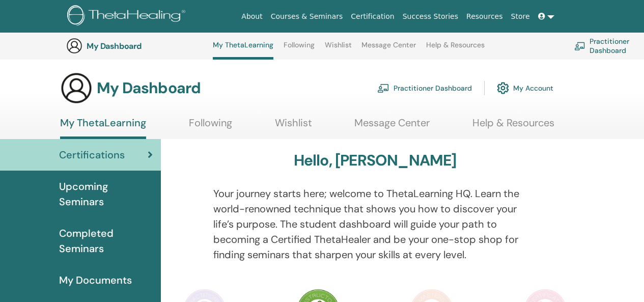 The height and width of the screenshot is (302, 644). I want to click on a: Certification, so click(372, 16).